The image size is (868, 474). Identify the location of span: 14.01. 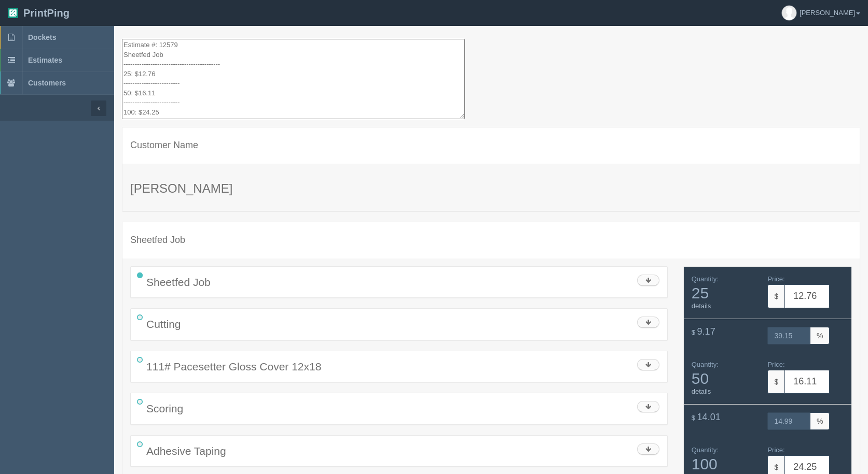
(709, 417).